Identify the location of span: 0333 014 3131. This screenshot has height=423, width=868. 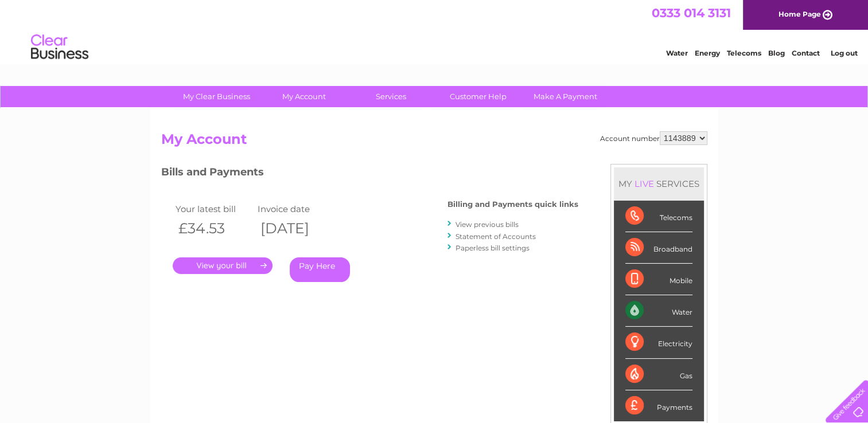
(691, 12).